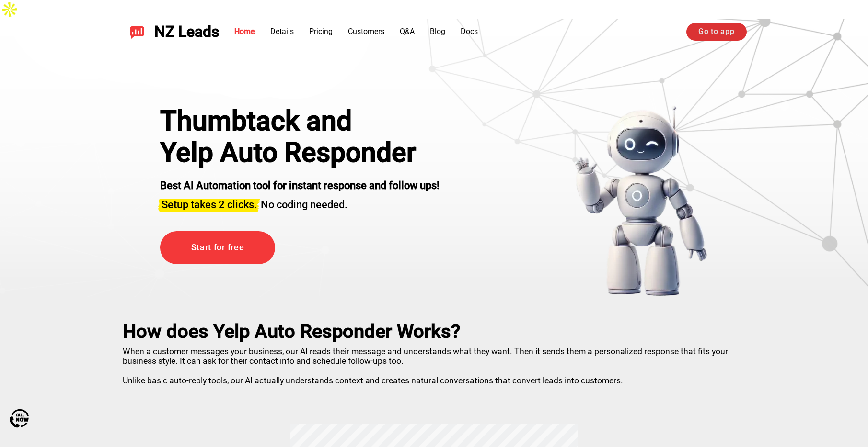  I want to click on a: Pricing, so click(321, 31).